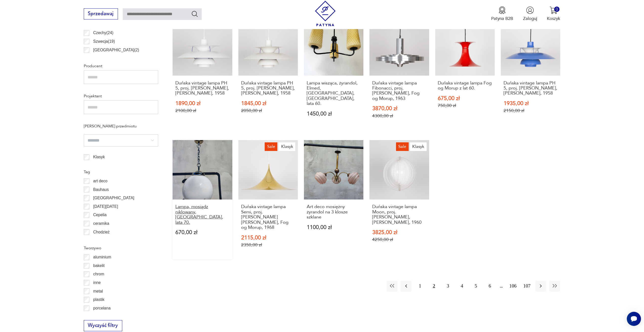 This screenshot has width=644, height=332. What do you see at coordinates (99, 157) in the screenshot?
I see `p: Klasyk` at bounding box center [99, 157].